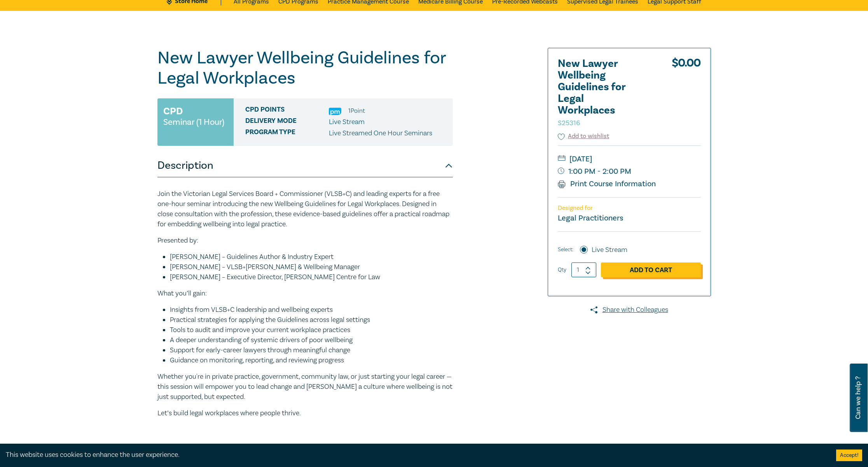 The width and height of the screenshot is (868, 467). Describe the element at coordinates (347, 121) in the screenshot. I see `span: Live Stream` at that location.